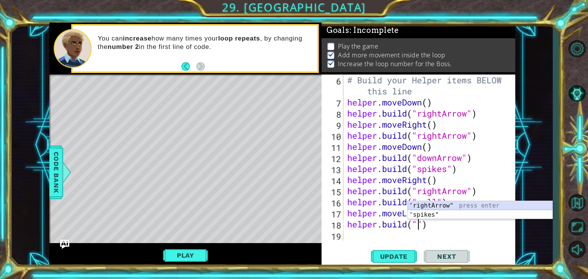  What do you see at coordinates (137, 38) in the screenshot?
I see `strong: increase` at bounding box center [137, 38].